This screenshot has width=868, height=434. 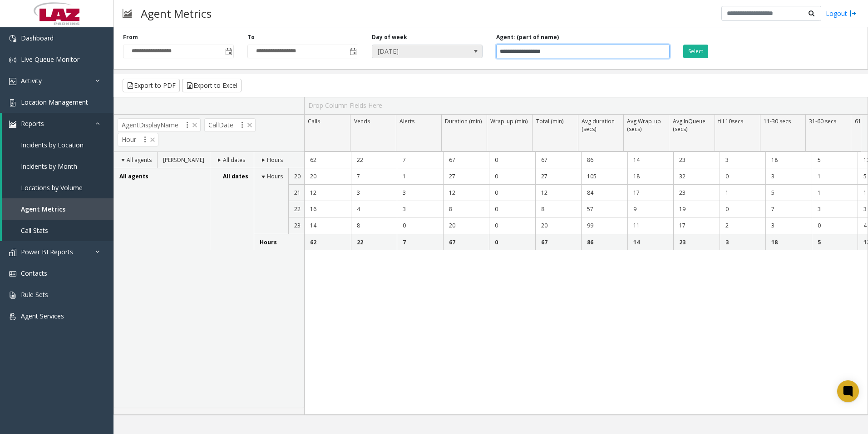 I want to click on a: Reports, so click(x=58, y=124).